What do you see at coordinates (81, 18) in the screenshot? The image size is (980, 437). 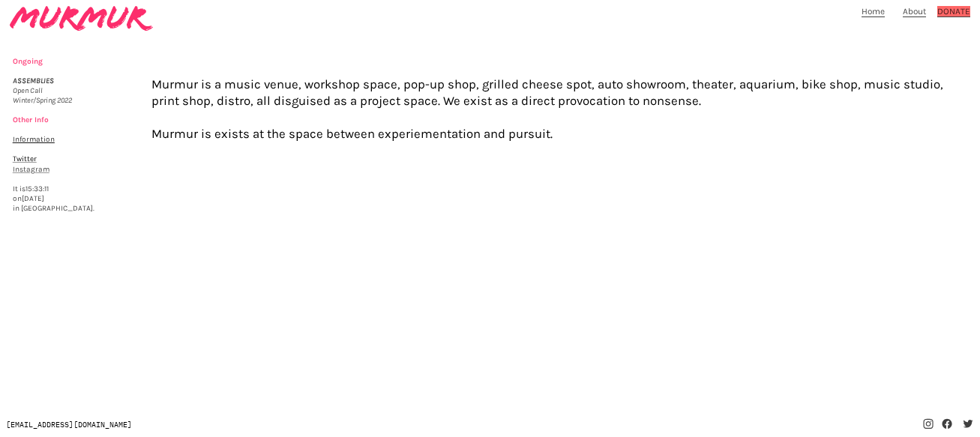 I see `img: murmur-logo.svg` at bounding box center [81, 18].